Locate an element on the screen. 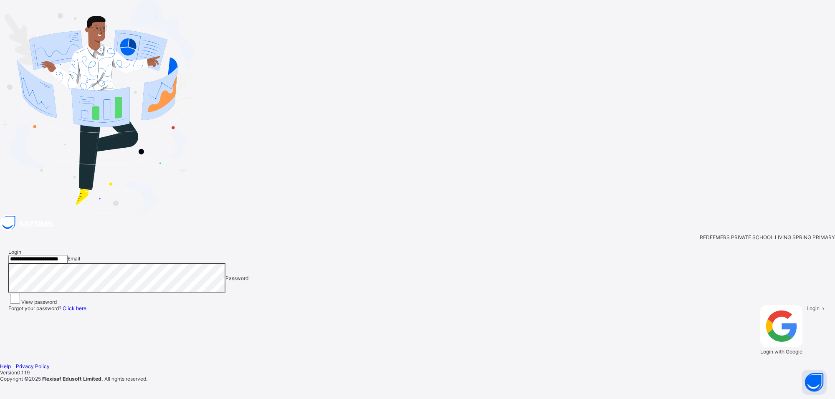 The width and height of the screenshot is (835, 399). span: Login with Google is located at coordinates (781, 351).